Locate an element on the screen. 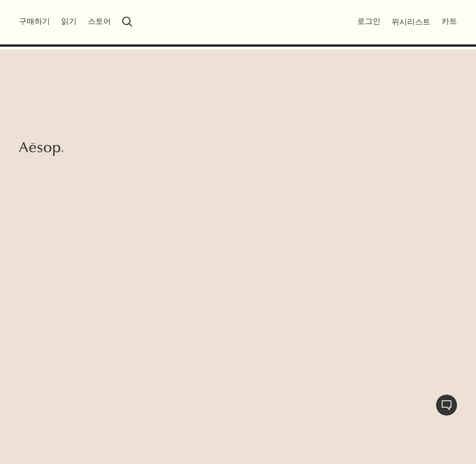 This screenshot has width=476, height=464. span: 위시리스트 is located at coordinates (411, 22).